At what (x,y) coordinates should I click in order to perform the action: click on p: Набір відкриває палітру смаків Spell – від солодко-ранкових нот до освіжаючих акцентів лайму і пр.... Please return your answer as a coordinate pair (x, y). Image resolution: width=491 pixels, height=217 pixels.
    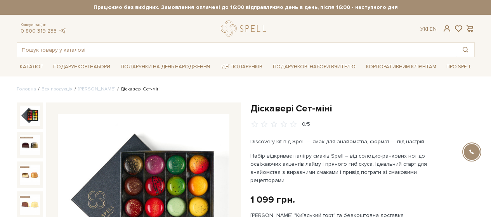
    Looking at the image, I should click on (341, 168).